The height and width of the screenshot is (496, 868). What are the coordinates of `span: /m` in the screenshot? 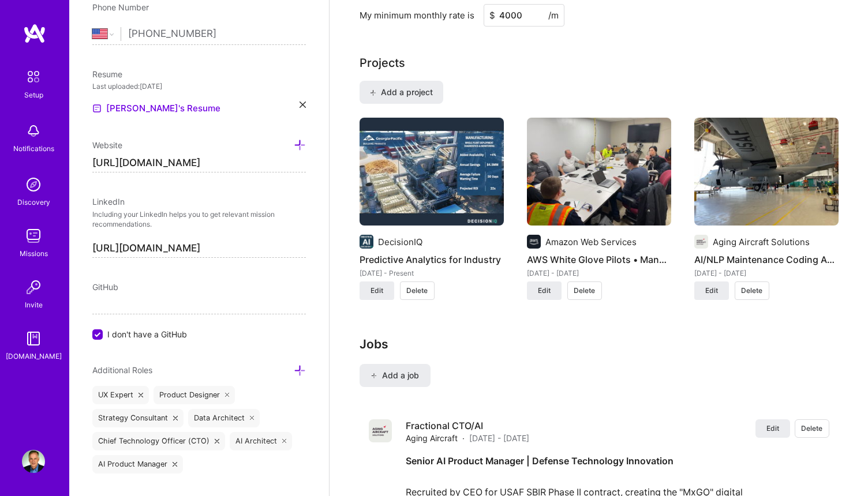 It's located at (553, 15).